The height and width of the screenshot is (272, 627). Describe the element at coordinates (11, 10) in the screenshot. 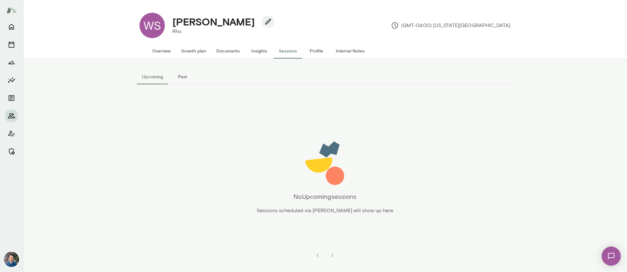

I see `img: Mento` at that location.